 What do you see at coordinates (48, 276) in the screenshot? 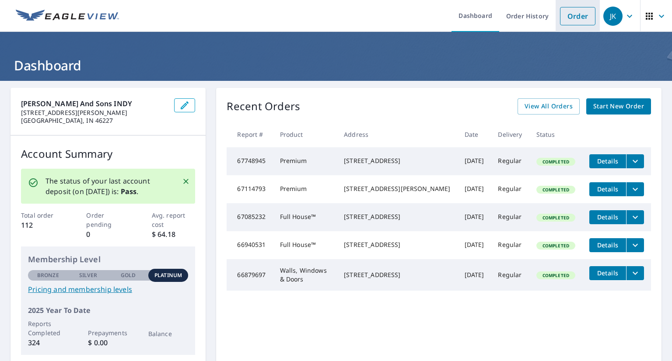
I see `p: Bronze` at bounding box center [48, 276].